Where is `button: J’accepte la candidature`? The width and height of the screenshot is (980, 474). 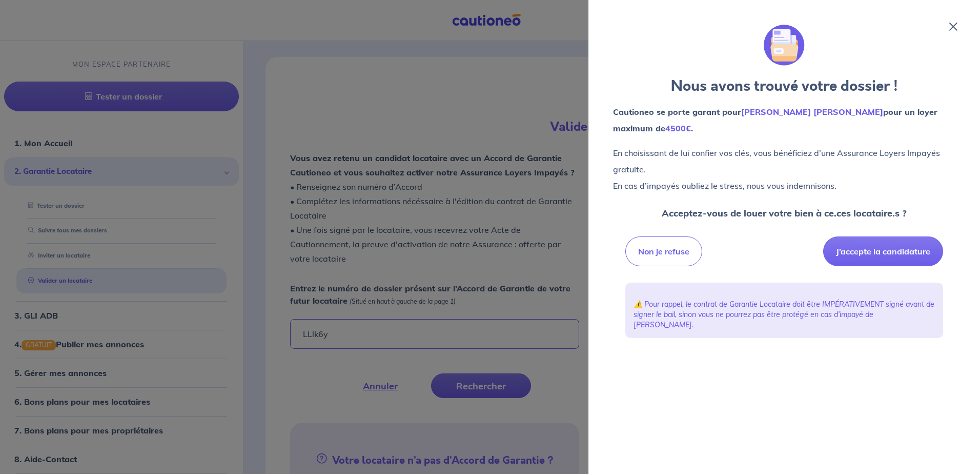 button: J’accepte la candidature is located at coordinates (883, 251).